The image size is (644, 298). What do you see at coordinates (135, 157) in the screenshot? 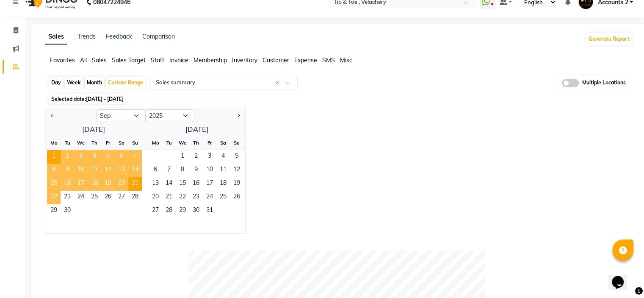
I see `div: Sunday, September 7, 2025` at bounding box center [135, 157].